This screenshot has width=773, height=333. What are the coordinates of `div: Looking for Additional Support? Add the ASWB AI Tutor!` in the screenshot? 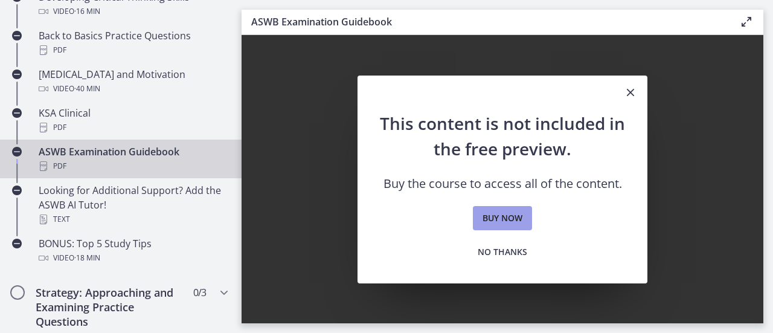 It's located at (133, 205).